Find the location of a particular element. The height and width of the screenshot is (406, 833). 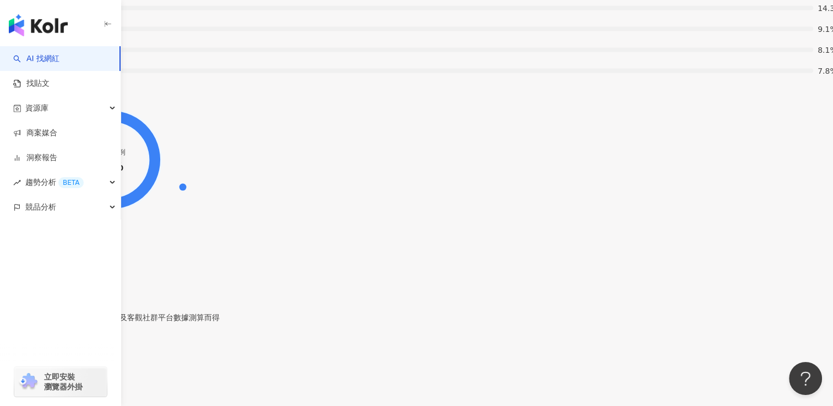

span: 8.1% is located at coordinates (826, 50).